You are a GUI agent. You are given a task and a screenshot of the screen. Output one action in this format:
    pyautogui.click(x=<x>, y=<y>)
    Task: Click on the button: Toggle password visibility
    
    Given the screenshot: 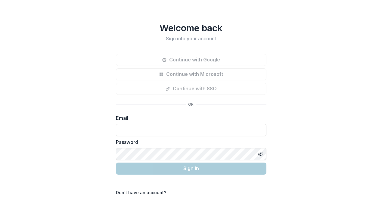 What is the action you would take?
    pyautogui.click(x=260, y=154)
    